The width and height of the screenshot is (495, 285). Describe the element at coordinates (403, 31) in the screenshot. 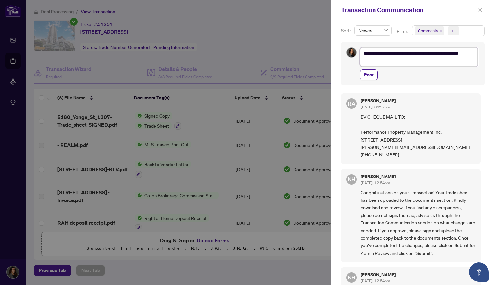

I see `p: Filter:` at that location.